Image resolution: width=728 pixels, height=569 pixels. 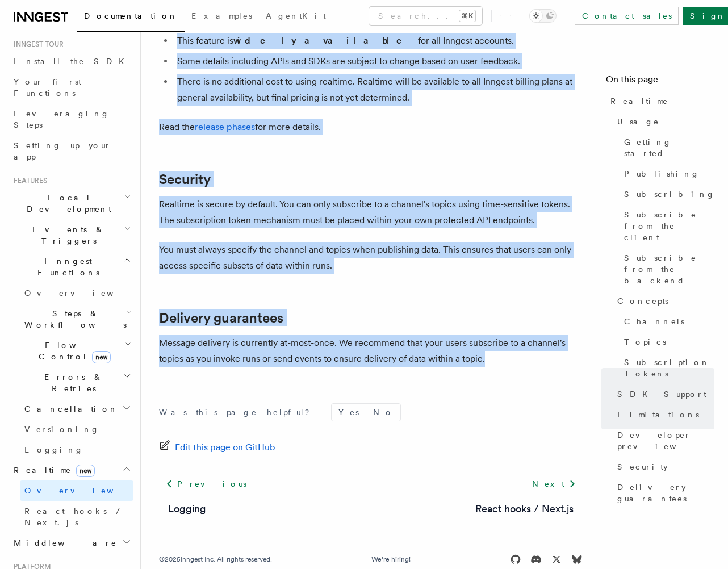 I want to click on span: AgentKit, so click(x=296, y=16).